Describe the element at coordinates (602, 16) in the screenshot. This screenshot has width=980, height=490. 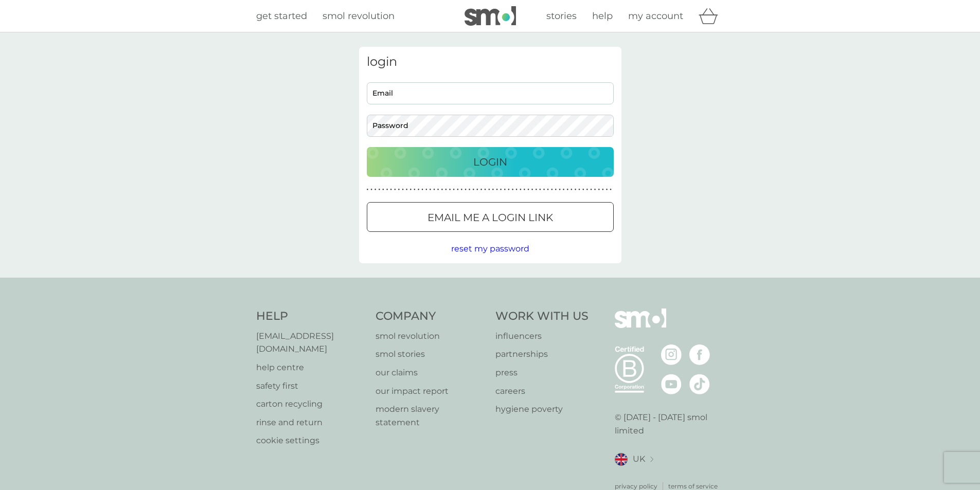
I see `span: help` at that location.